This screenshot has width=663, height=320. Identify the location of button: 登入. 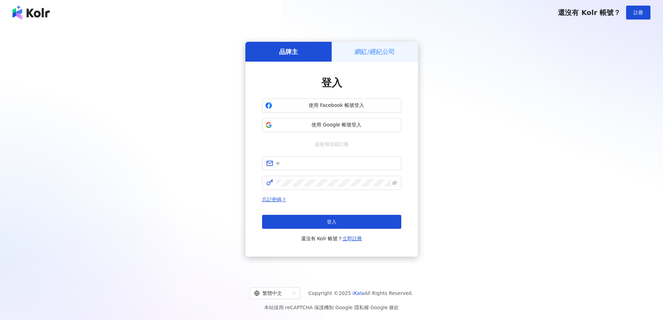
(332, 222).